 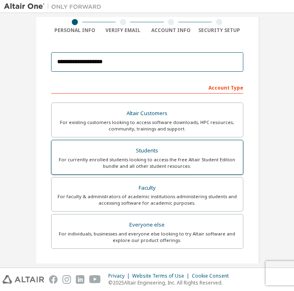 What do you see at coordinates (147, 151) in the screenshot?
I see `div: Students` at bounding box center [147, 151].